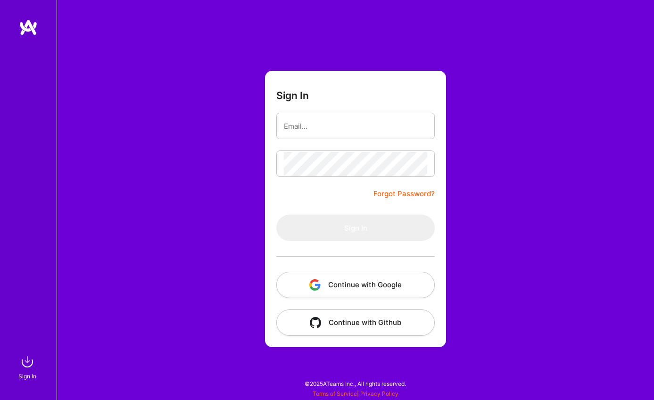 This screenshot has height=400, width=654. What do you see at coordinates (355, 228) in the screenshot?
I see `button: Sign In` at bounding box center [355, 228].